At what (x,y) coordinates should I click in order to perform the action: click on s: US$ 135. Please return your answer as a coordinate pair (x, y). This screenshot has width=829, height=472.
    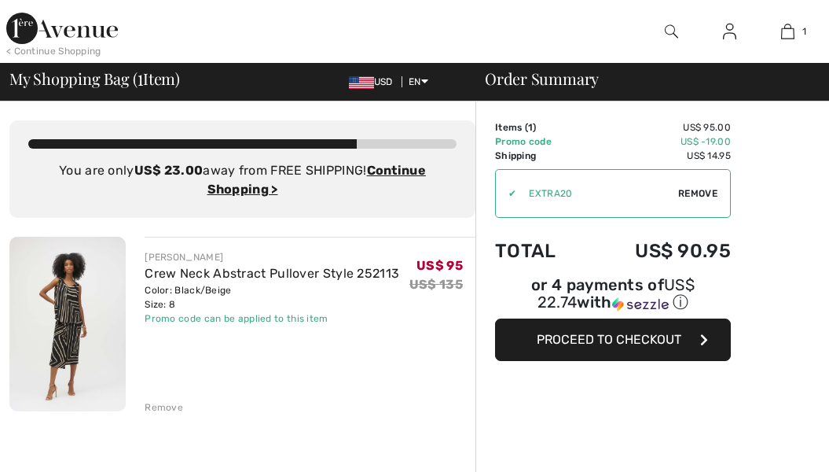
    Looking at the image, I should click on (436, 284).